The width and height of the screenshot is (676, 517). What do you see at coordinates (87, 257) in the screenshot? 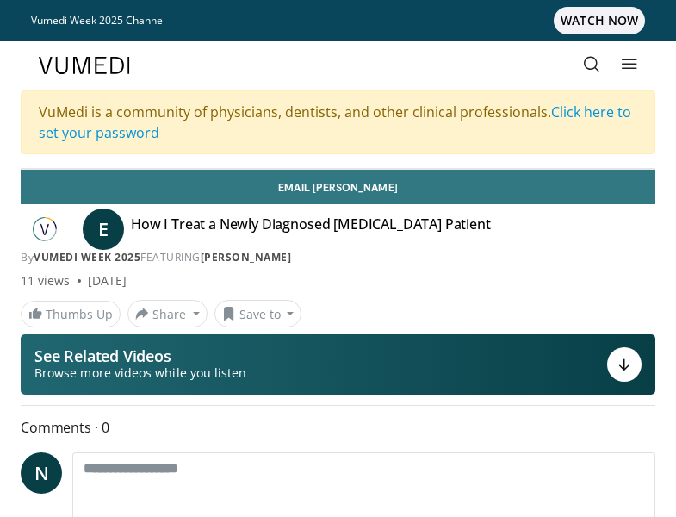
I see `a: Vumedi Week 2025` at bounding box center [87, 257].